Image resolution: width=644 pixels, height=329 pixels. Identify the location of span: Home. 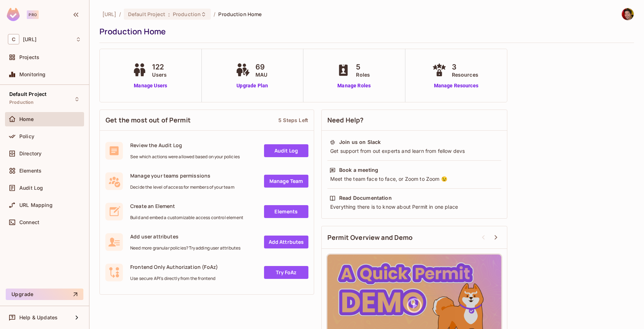
(26, 119).